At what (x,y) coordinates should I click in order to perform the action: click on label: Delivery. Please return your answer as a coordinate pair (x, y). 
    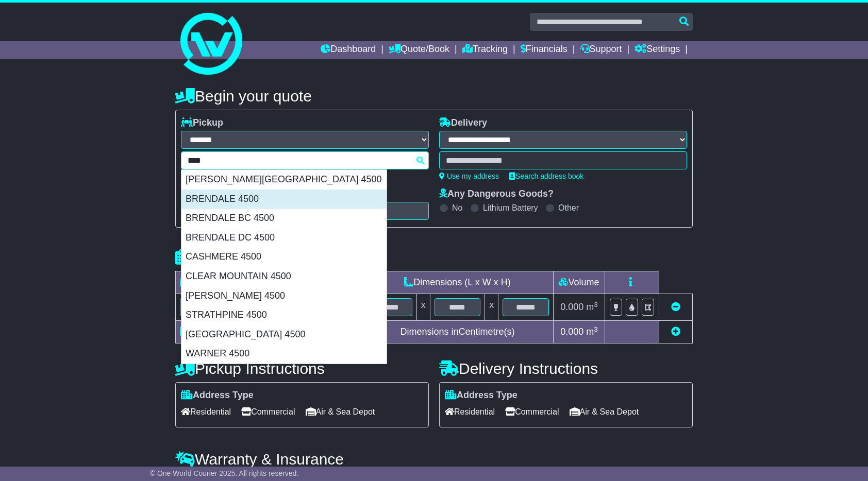
    Looking at the image, I should click on (463, 123).